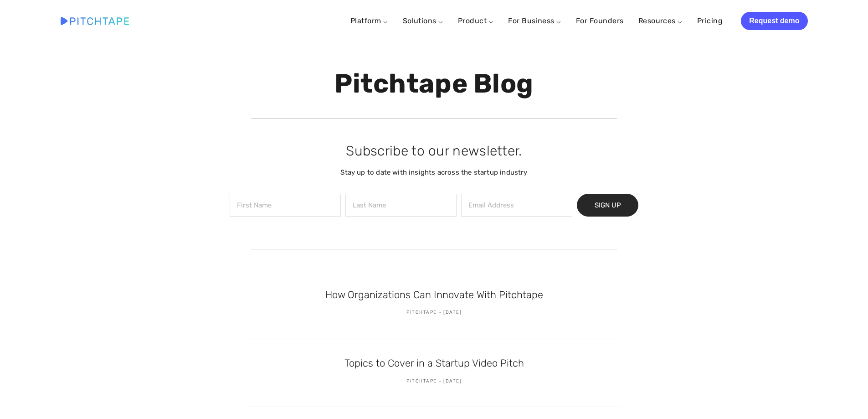 The image size is (868, 419). Describe the element at coordinates (434, 172) in the screenshot. I see `p: Stay up to date with insights across the startup industry` at that location.